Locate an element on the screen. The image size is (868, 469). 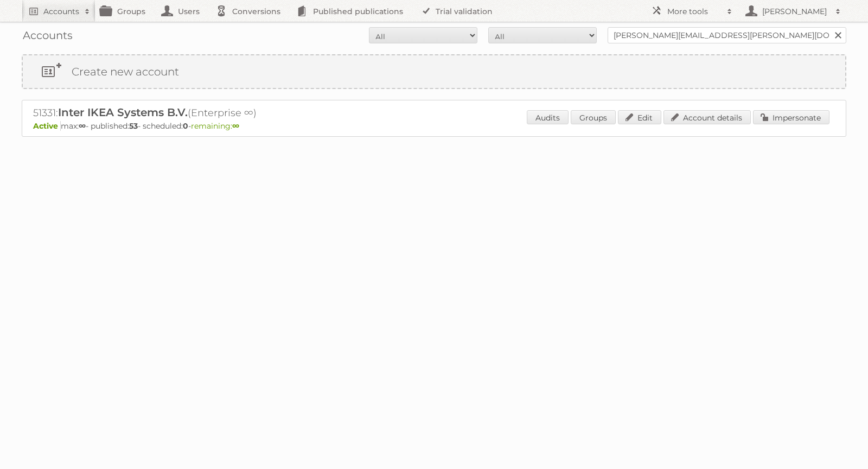
span: remaining: is located at coordinates (215, 126).